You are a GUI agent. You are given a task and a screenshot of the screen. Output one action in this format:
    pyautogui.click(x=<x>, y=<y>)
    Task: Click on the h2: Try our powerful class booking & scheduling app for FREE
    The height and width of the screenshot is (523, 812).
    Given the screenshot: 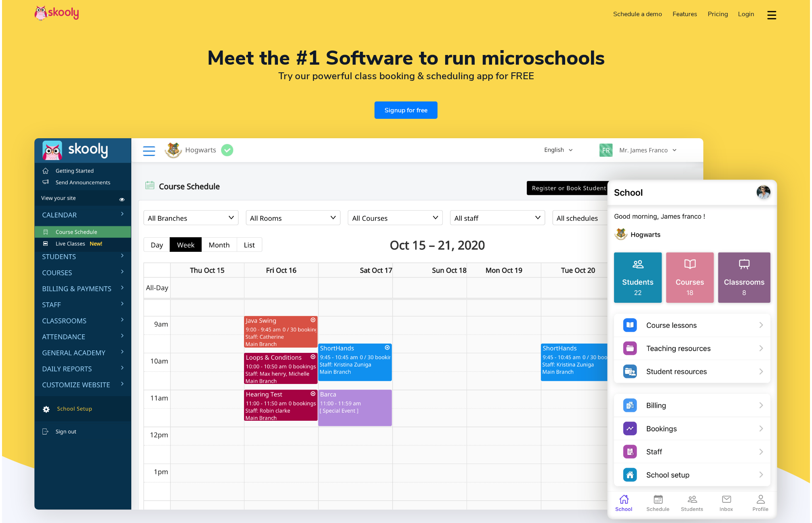 What is the action you would take?
    pyautogui.click(x=406, y=76)
    